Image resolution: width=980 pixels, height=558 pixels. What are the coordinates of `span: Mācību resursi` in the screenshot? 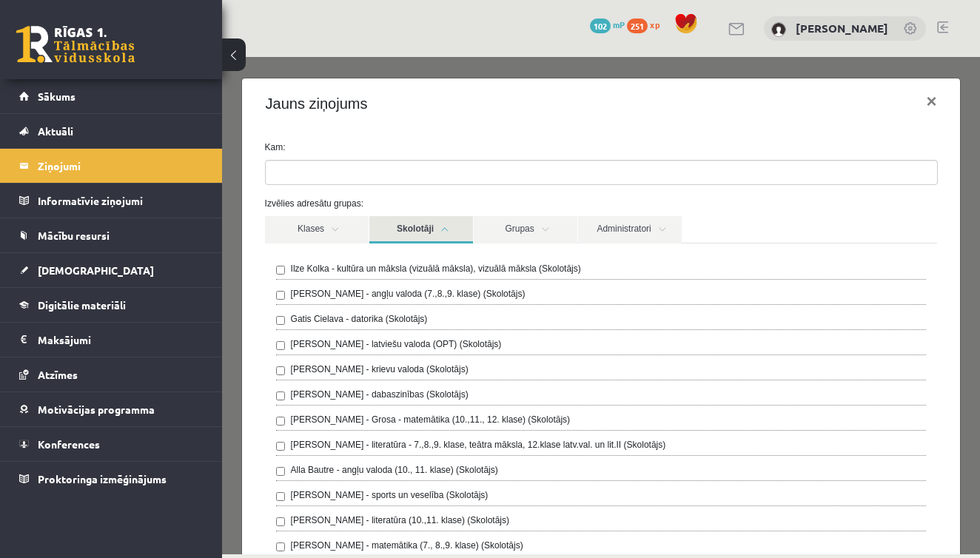 It's located at (74, 235).